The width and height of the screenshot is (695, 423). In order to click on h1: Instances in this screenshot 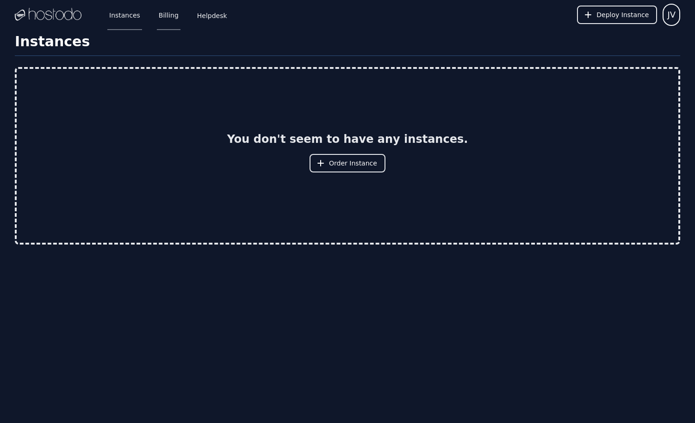, I will do `click(347, 44)`.